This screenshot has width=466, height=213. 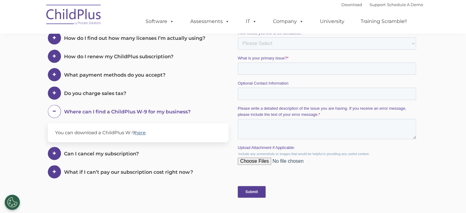 I want to click on div: Chat Widget, so click(x=416, y=180).